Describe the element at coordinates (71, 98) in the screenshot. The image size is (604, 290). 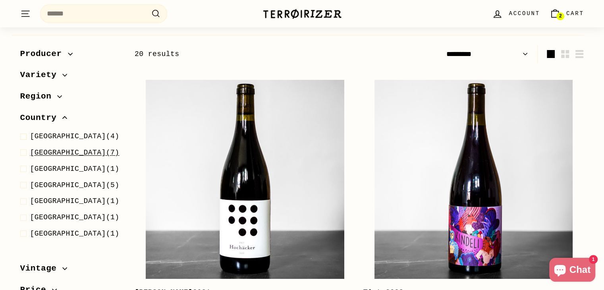
I see `button: Region` at that location.